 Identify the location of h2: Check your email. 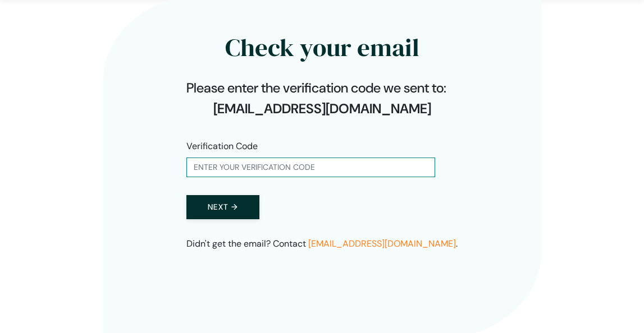
(322, 39).